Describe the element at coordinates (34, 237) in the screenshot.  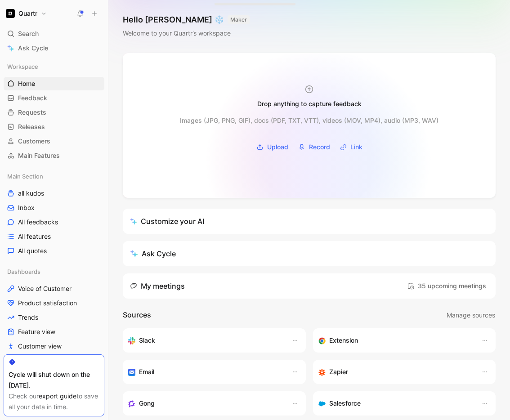
I see `span: All features` at that location.